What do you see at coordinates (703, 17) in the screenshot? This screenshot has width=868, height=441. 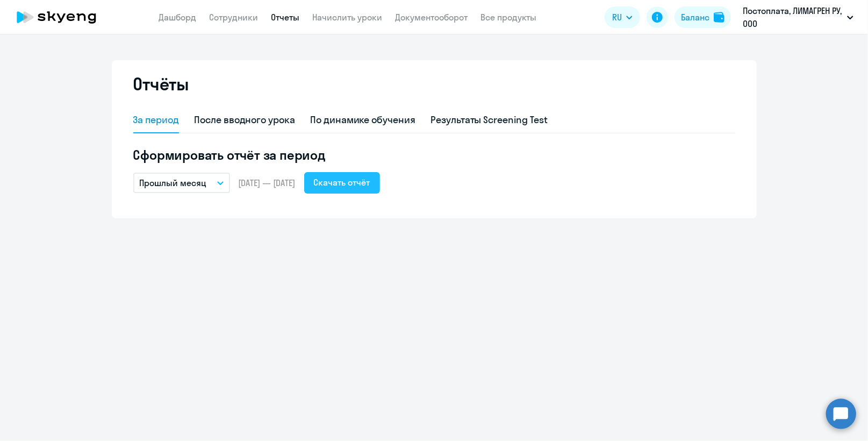 I see `button: Балансbalance` at bounding box center [703, 17].